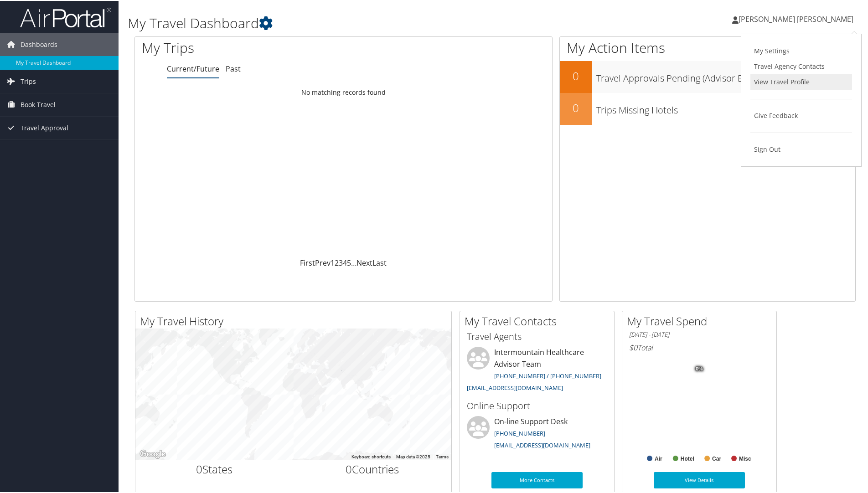  I want to click on text: Air, so click(659, 458).